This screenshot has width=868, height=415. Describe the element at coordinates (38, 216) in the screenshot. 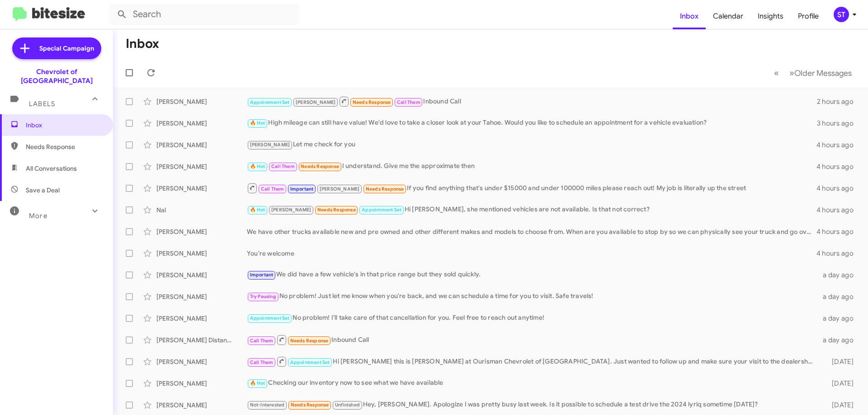

I see `span: More` at that location.